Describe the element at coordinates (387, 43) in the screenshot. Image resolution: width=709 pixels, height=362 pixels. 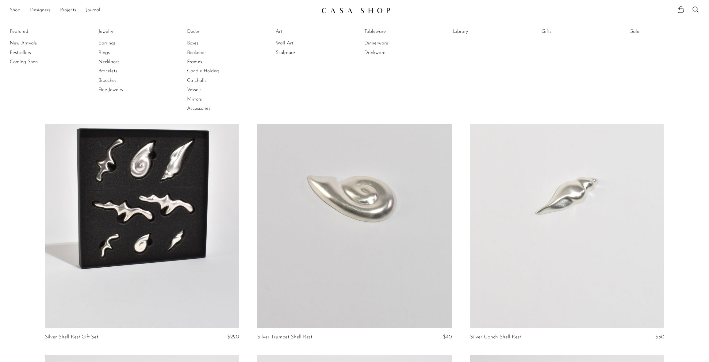
I see `a: Dinnerware` at that location.